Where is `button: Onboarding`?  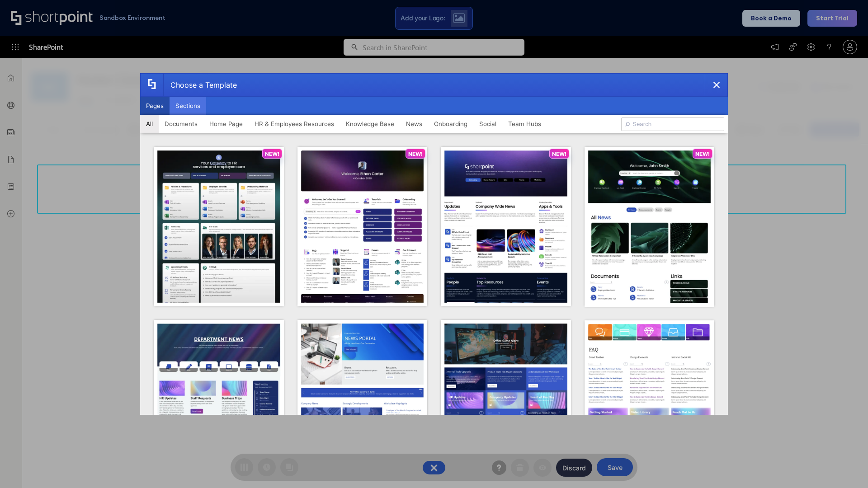
button: Onboarding is located at coordinates (451, 124).